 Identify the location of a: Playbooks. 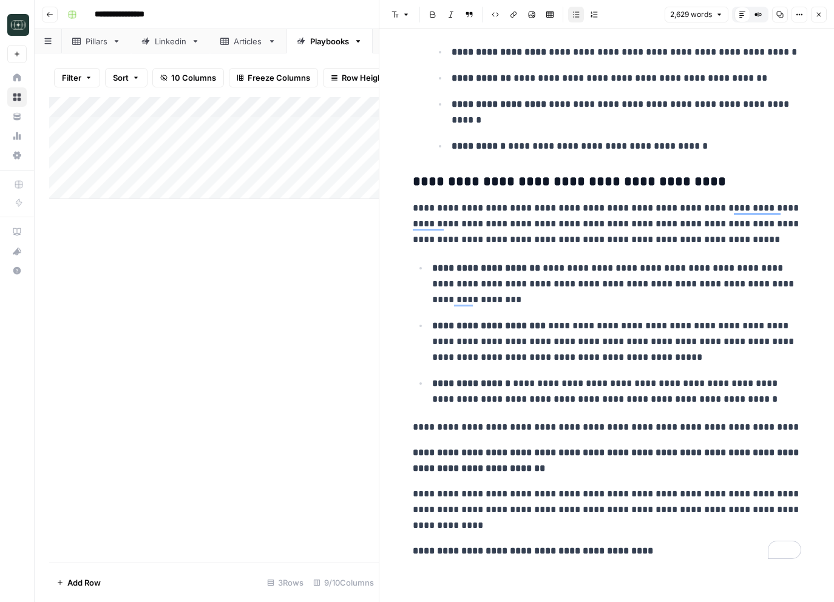
(329, 41).